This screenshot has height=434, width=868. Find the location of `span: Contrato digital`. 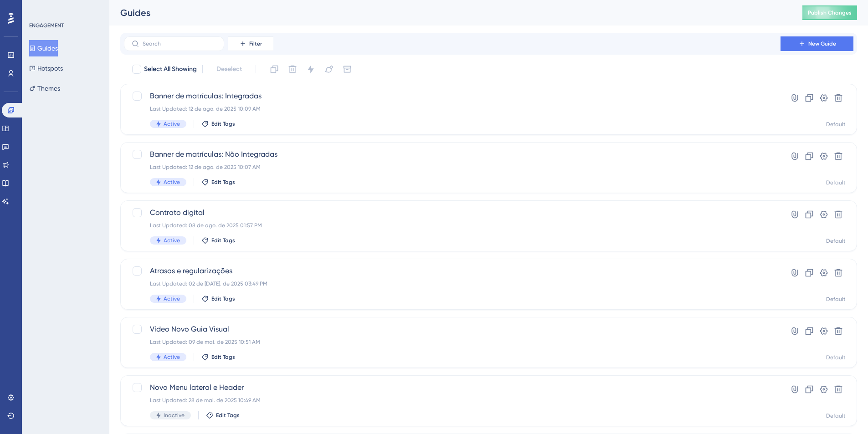

span: Contrato digital is located at coordinates (452, 213).